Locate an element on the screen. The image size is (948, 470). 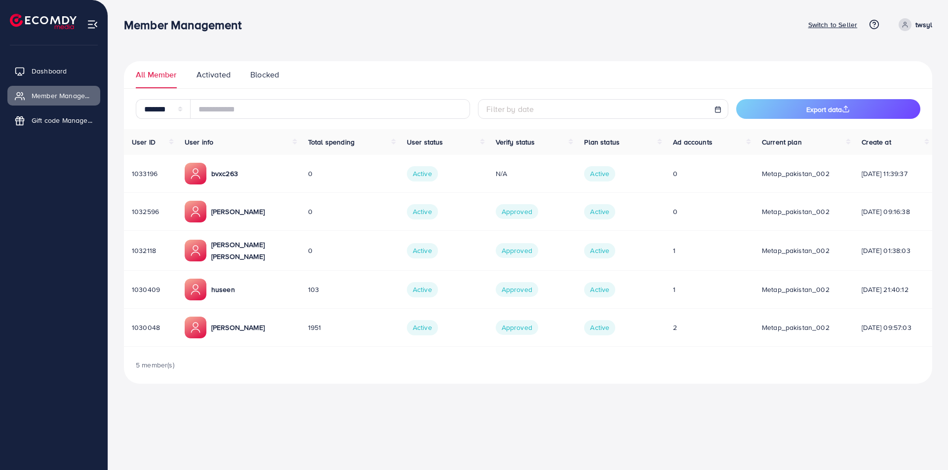
span: 2 is located at coordinates (675, 328).